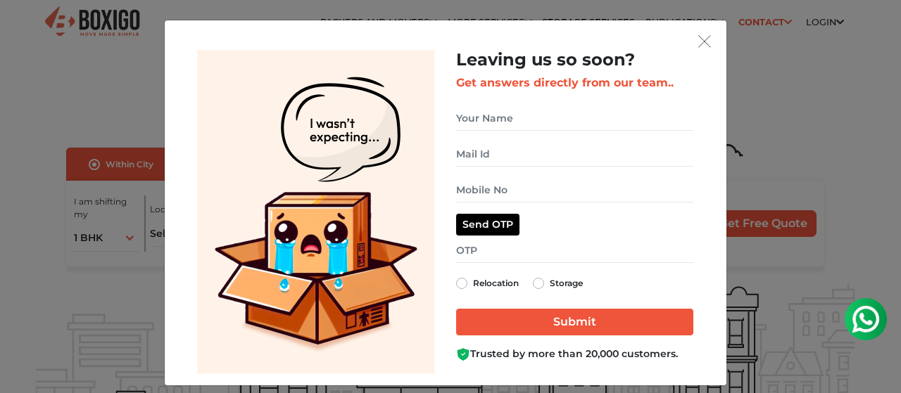 The image size is (901, 393). Describe the element at coordinates (574, 322) in the screenshot. I see `input: Submit` at that location.